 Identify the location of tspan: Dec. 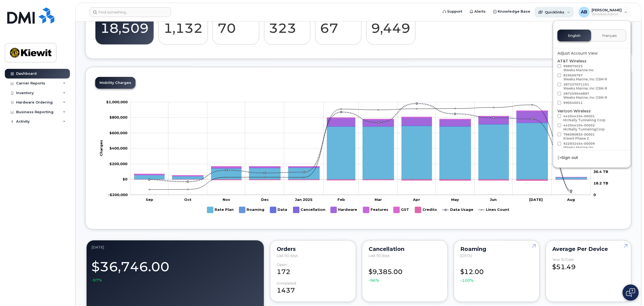
(265, 200).